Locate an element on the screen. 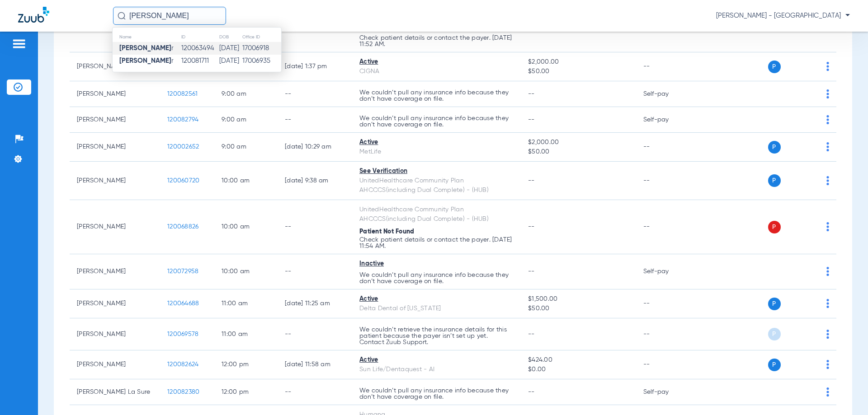 Image resolution: width=868 pixels, height=415 pixels. img: Zuub Logo is located at coordinates (34, 14).